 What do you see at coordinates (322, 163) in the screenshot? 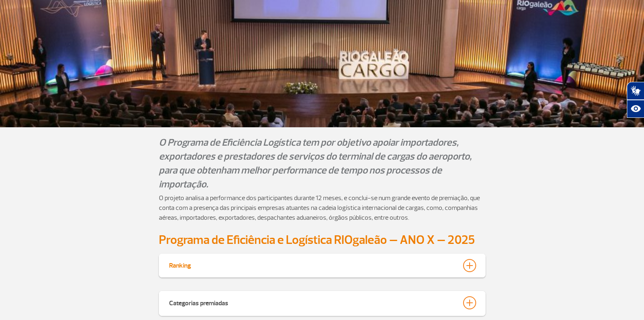
I see `p: O Programa de Eficiência Logística tem por objetivo apoiar importadores, exportadores e prestador...` at bounding box center [322, 163].